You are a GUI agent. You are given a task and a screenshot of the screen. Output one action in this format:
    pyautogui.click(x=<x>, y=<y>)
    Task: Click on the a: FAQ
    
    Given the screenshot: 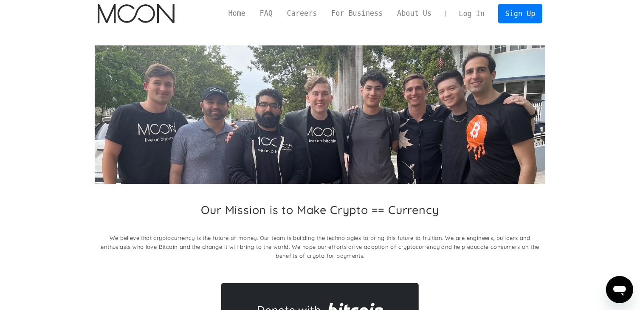 What is the action you would take?
    pyautogui.click(x=266, y=13)
    